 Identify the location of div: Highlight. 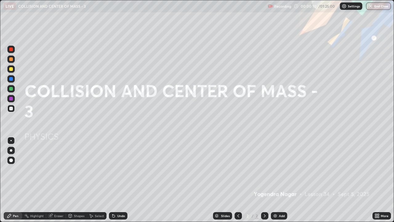
(37, 216).